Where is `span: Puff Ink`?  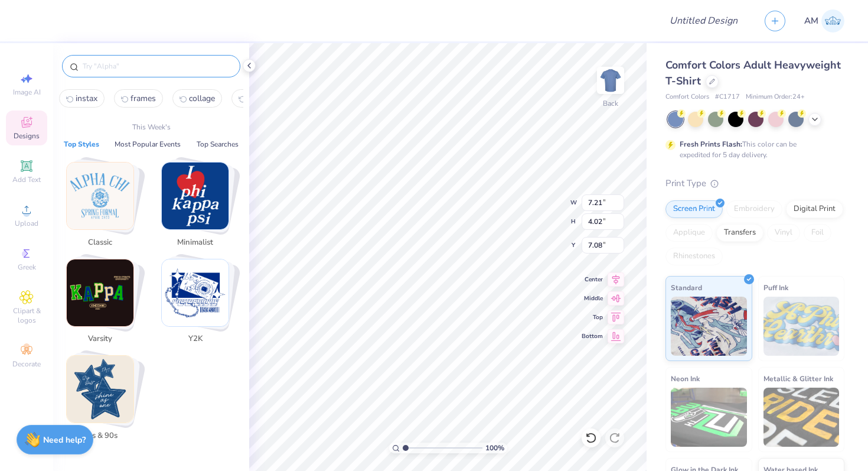 span: Puff Ink is located at coordinates (776, 287).